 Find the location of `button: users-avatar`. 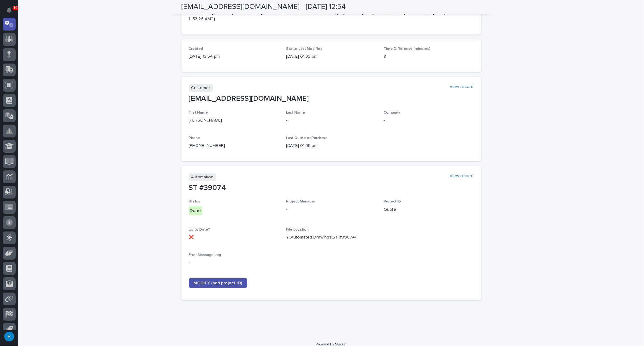

button: users-avatar is located at coordinates (9, 336).